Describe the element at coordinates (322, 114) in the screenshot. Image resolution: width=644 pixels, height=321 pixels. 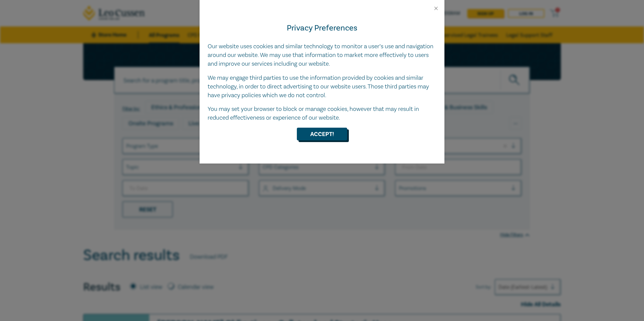
I see `p: You may set your browser to block or manage cookies, however that may result in reduced effective...` at that location.